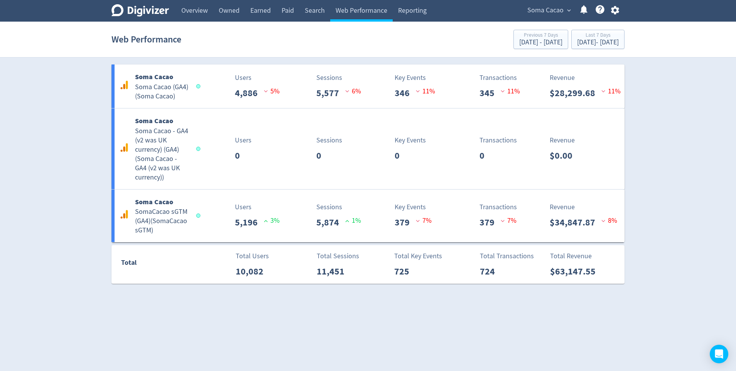  I want to click on p: 346, so click(405, 93).